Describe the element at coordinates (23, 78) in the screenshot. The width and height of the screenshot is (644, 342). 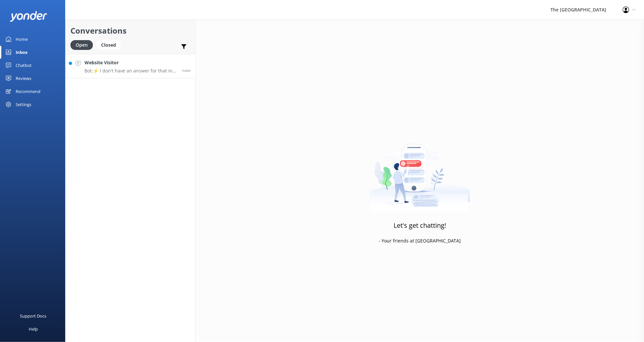
I see `div: Reviews` at that location.